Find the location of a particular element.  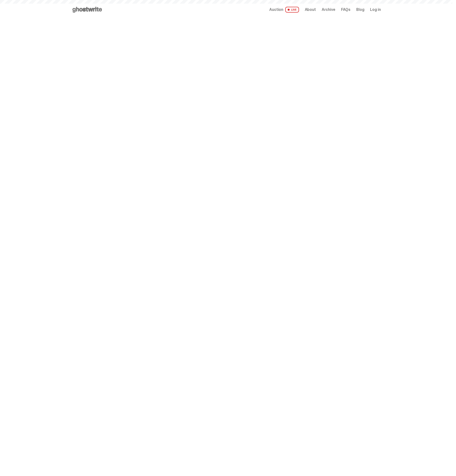

a: FAQs is located at coordinates (346, 10).